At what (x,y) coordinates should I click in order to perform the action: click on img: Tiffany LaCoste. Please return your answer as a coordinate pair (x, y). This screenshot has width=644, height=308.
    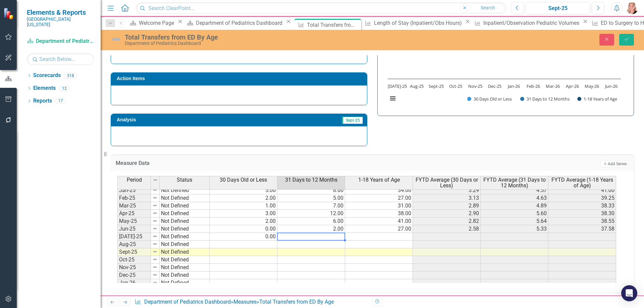
    Looking at the image, I should click on (633, 8).